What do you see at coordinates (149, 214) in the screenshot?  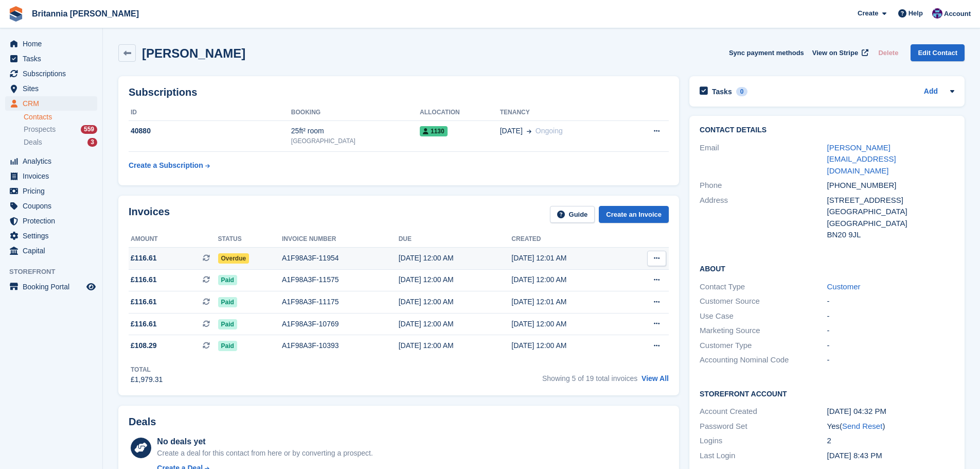 I see `h2: Invoices` at bounding box center [149, 214].